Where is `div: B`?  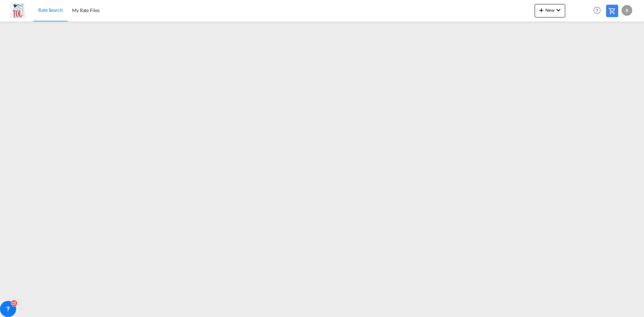 div: B is located at coordinates (627, 11).